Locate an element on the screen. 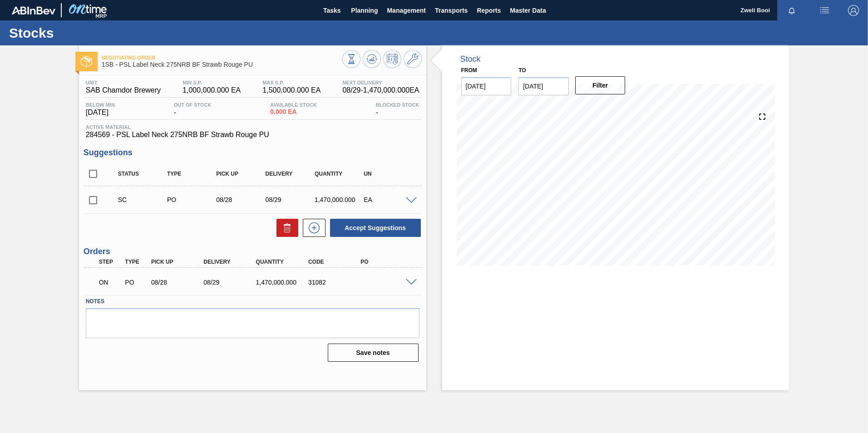  span: Next Delivery is located at coordinates (380, 83).